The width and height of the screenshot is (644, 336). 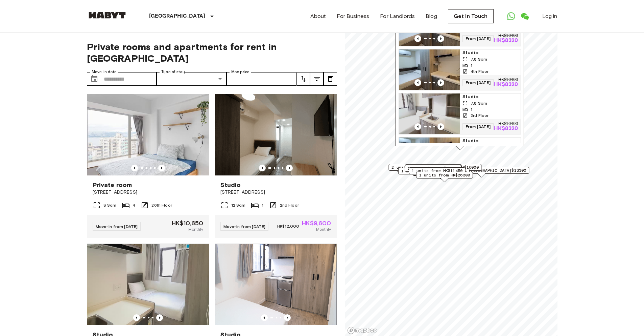 What do you see at coordinates (511, 16) in the screenshot?
I see `a: Open WhatsApp` at bounding box center [511, 16].